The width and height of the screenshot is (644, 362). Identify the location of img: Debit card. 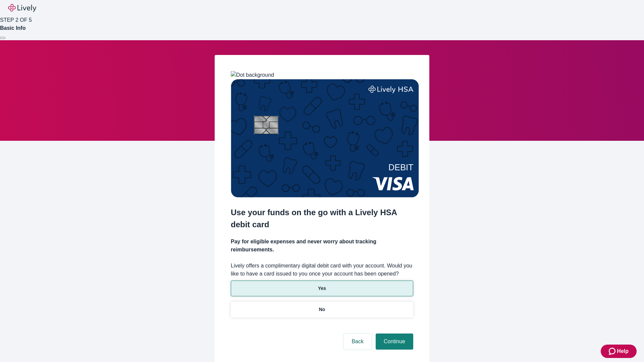
(325, 138).